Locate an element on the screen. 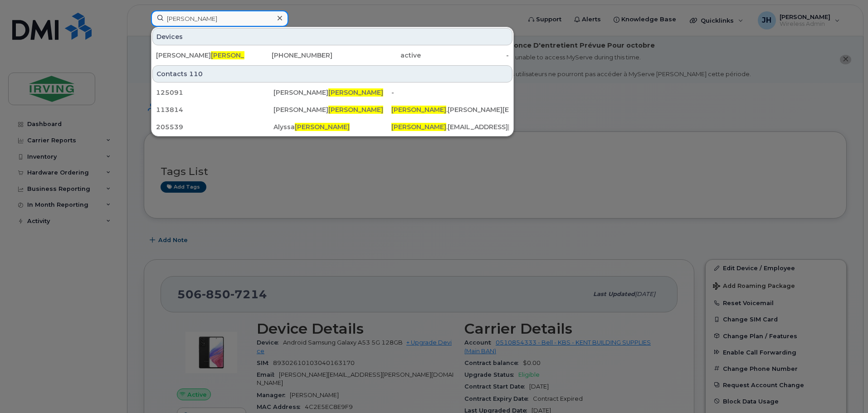 The height and width of the screenshot is (413, 868). div: Alyssa is located at coordinates (332, 127).